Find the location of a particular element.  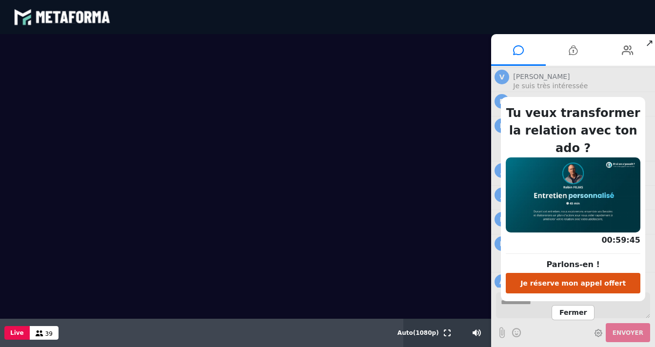

p: Parlons-en ! is located at coordinates (573, 265).